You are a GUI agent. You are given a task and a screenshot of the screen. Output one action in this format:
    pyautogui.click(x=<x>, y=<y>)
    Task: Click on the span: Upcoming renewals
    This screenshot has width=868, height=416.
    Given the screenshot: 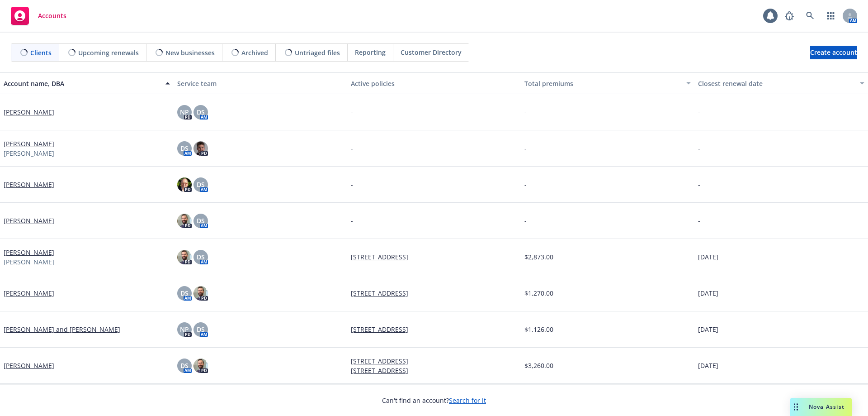 What is the action you would take?
    pyautogui.click(x=108, y=52)
    